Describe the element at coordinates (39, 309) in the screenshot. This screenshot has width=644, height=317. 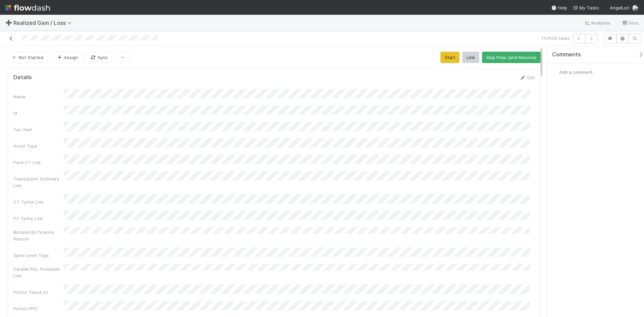
I see `div: Portco PFIC` at that location.